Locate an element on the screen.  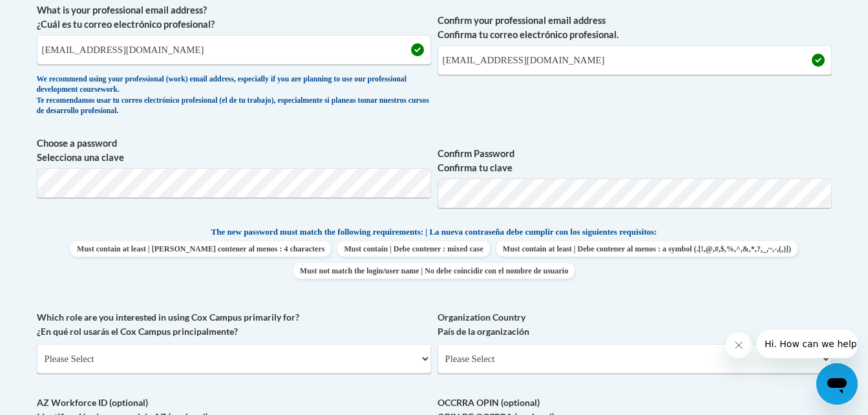
label: Choose a password Selecciona una clave is located at coordinates (234, 150).